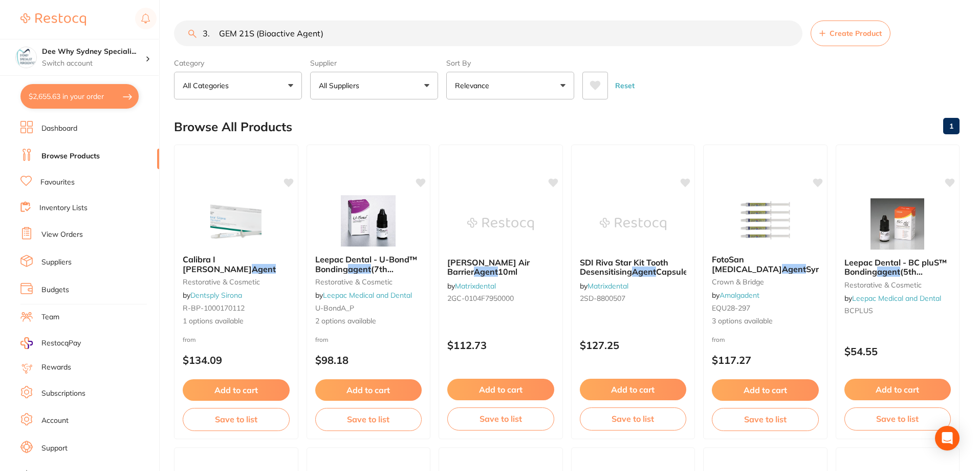 The image size is (980, 471). I want to click on label: Supplier, so click(374, 63).